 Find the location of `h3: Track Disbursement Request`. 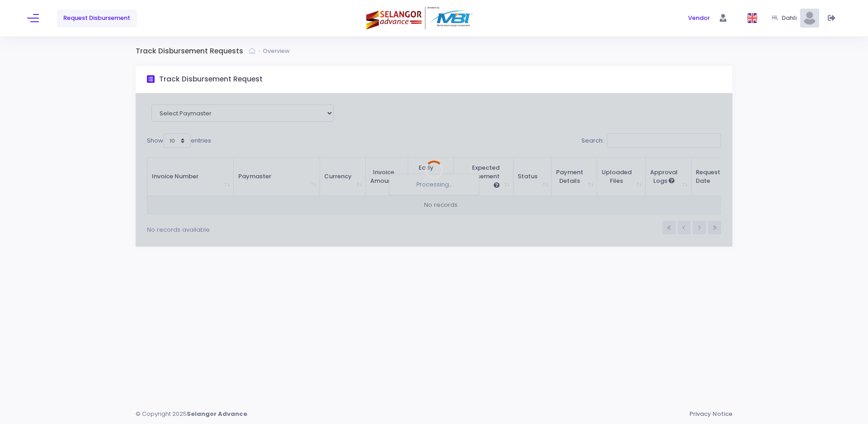

h3: Track Disbursement Request is located at coordinates (211, 79).